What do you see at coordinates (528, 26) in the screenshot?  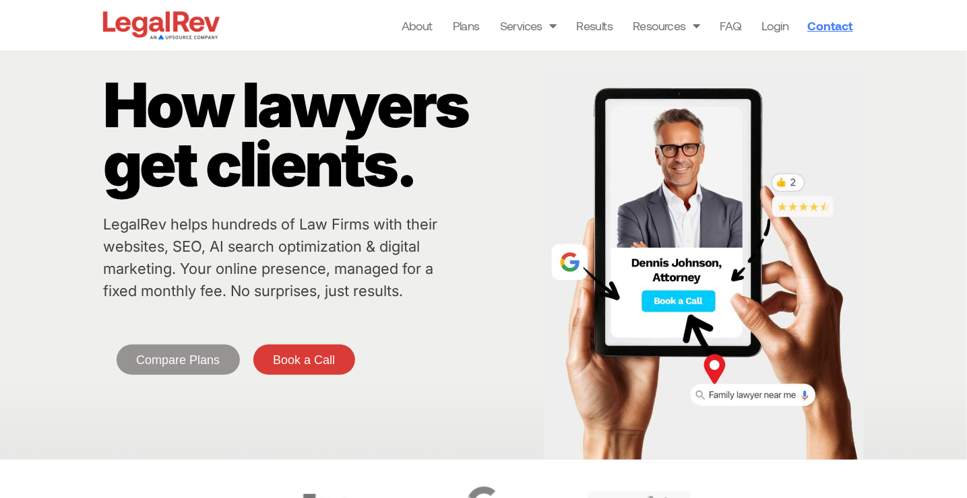 I see `a: Services` at bounding box center [528, 26].